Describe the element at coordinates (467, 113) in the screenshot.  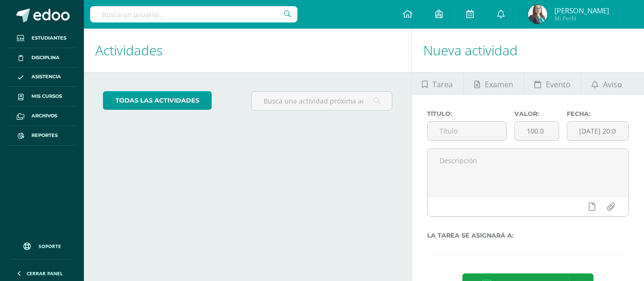
I see `label: Título:` at that location.